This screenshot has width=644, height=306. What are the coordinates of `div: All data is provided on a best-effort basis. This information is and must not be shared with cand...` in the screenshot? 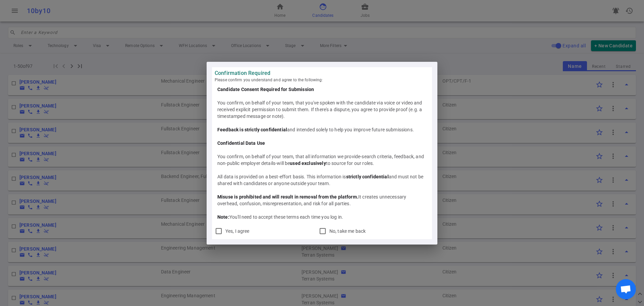 It's located at (322, 180).